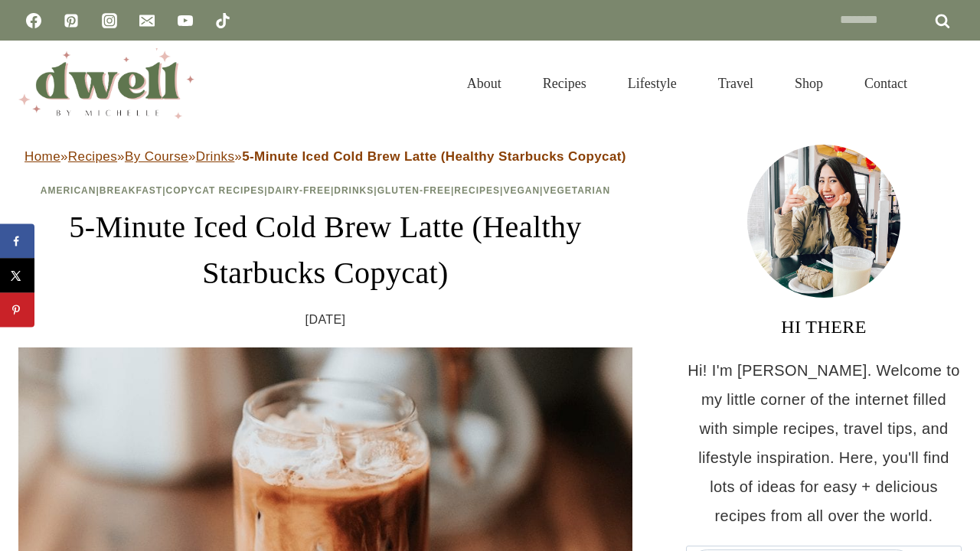 Image resolution: width=980 pixels, height=551 pixels. I want to click on a: Breakfast, so click(131, 190).